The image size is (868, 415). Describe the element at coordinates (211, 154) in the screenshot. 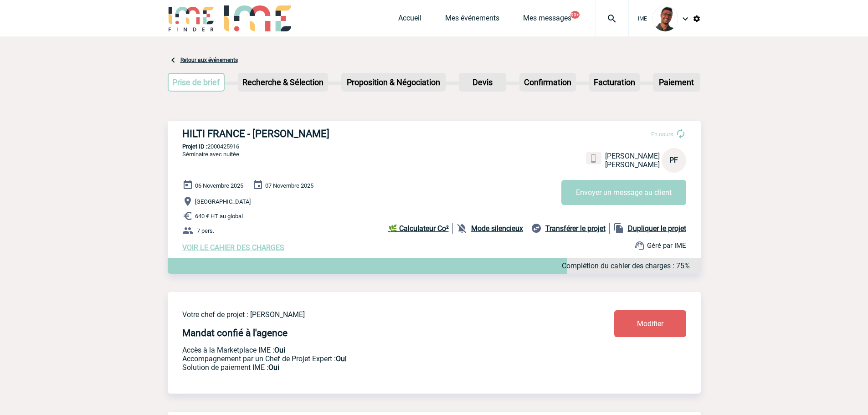

I see `span: Séminaire avec nuitée` at that location.